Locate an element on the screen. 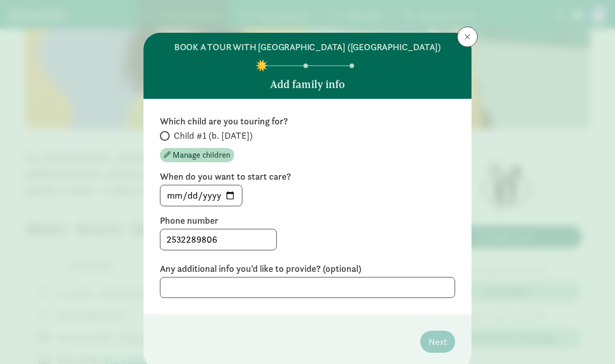  button: Next is located at coordinates (438, 342).